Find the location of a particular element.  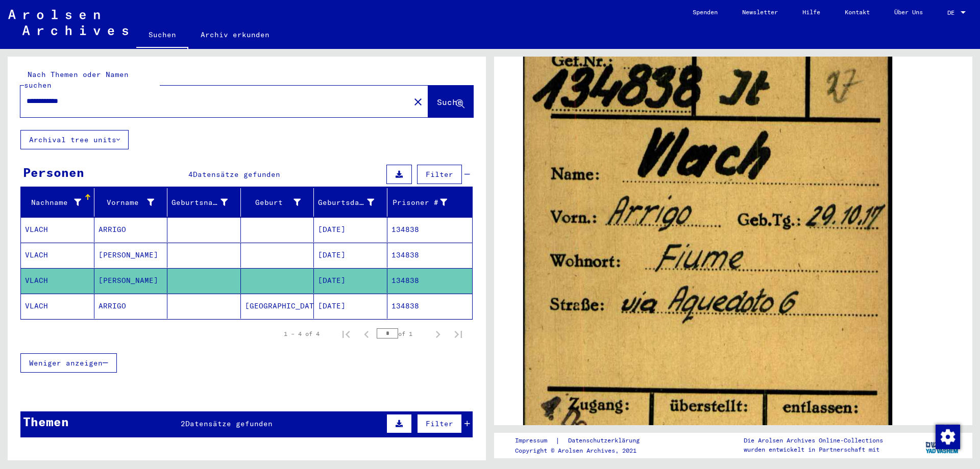

span: Weniger anzeigen is located at coordinates (66, 363).